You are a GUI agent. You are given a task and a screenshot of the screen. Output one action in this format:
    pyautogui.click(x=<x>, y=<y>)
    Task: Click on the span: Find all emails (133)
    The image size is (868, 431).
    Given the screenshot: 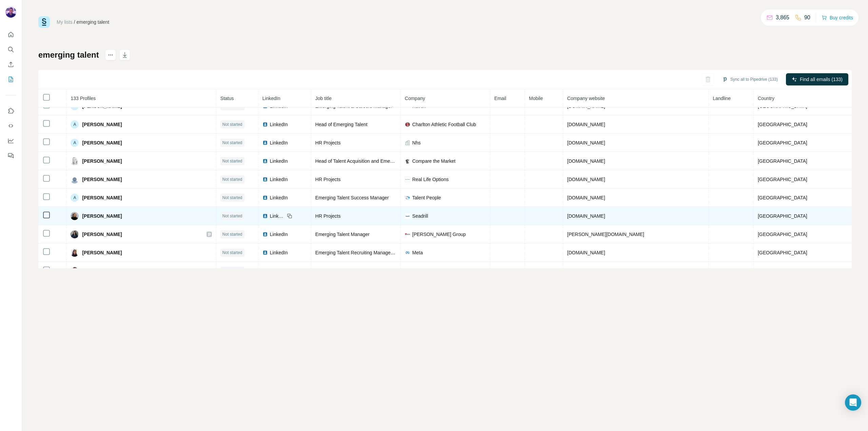 What is the action you would take?
    pyautogui.click(x=821, y=79)
    